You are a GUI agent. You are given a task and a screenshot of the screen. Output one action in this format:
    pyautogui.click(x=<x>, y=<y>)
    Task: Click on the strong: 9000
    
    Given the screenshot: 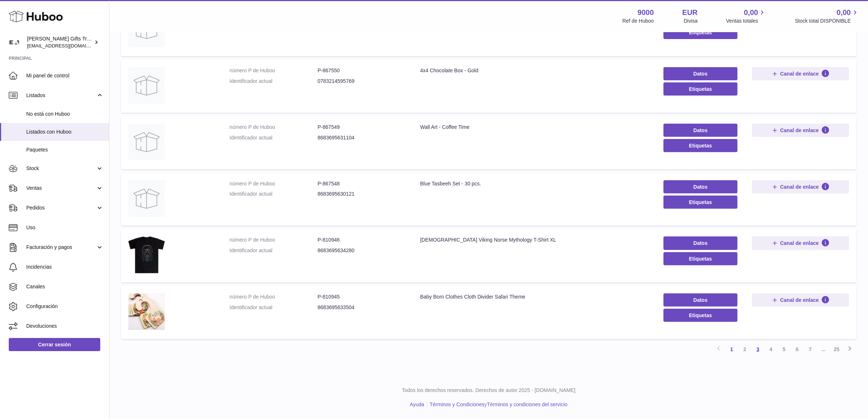 What is the action you would take?
    pyautogui.click(x=646, y=12)
    